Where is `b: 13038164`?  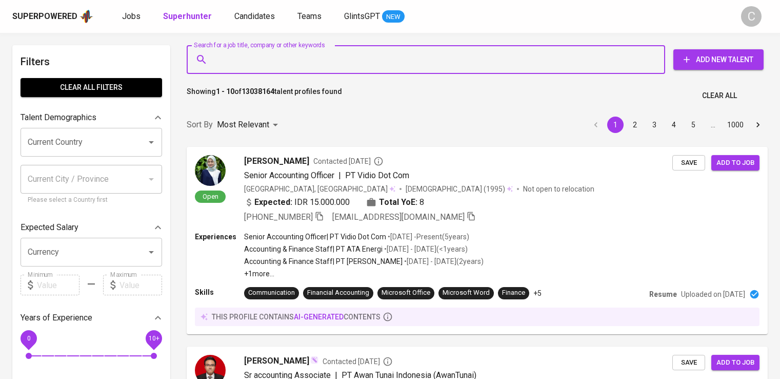
b: 13038164 is located at coordinates (258, 91).